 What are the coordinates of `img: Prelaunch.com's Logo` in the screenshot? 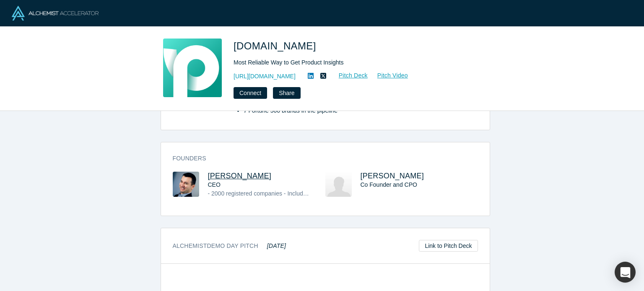 It's located at (193, 68).